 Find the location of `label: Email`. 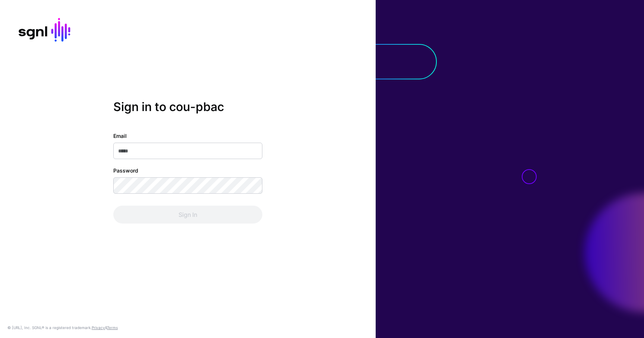

label: Email is located at coordinates (120, 135).